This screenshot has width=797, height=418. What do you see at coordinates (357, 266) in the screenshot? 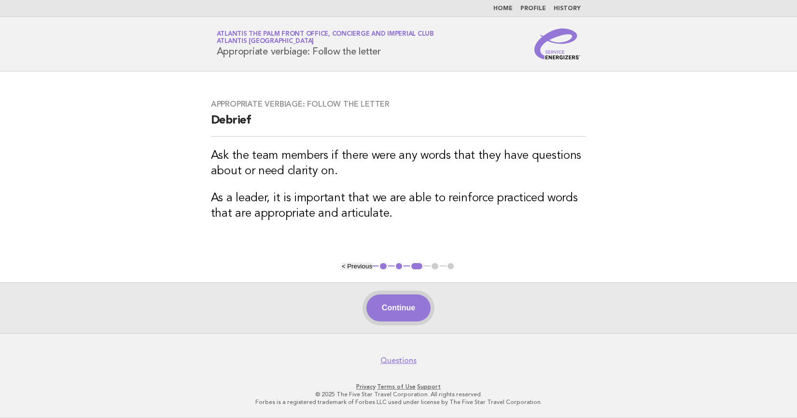
I see `button: < Previous` at bounding box center [357, 266].